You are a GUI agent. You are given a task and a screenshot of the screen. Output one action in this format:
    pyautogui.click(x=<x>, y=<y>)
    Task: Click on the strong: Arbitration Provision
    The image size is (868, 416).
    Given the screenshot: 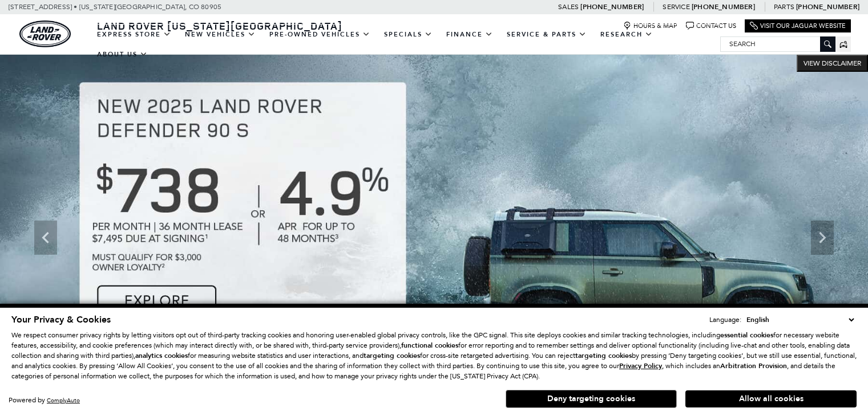 What is the action you would take?
    pyautogui.click(x=753, y=366)
    